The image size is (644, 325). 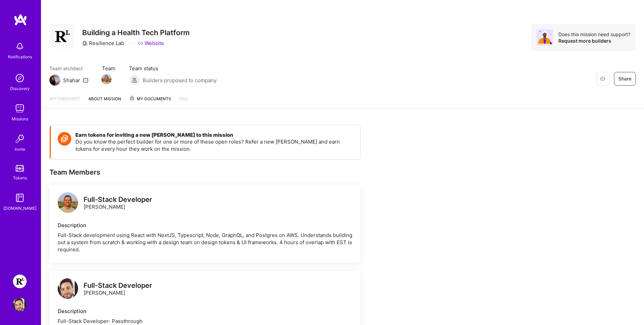 What do you see at coordinates (624, 79) in the screenshot?
I see `span: Share` at bounding box center [624, 79].